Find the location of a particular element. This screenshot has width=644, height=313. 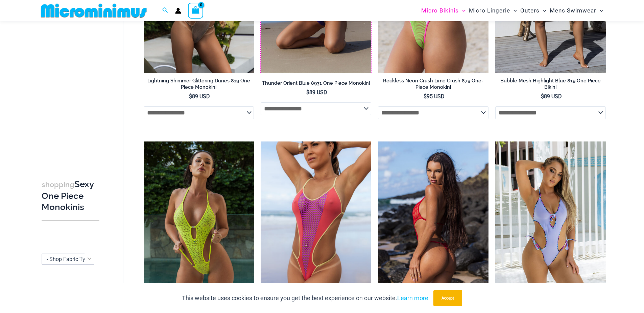

h2: Lightning Shimmer Glittering Dunes 819 One Piece Monokini is located at coordinates (199, 84).